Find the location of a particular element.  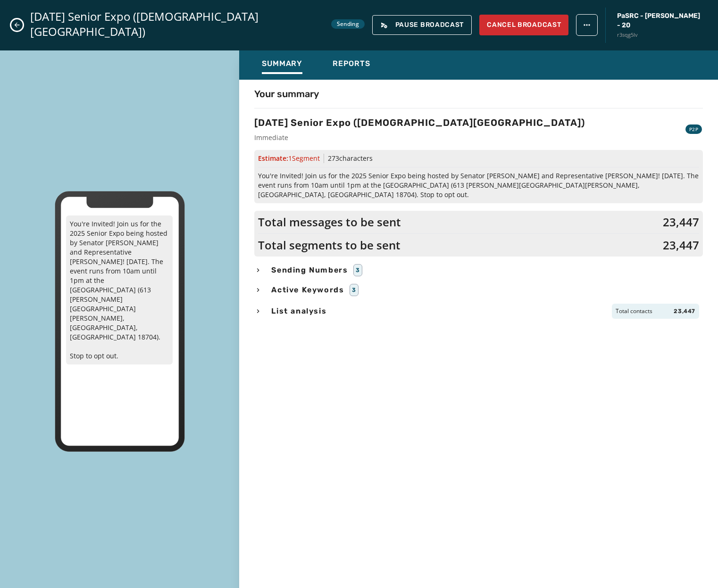

button: Sending Numbers3 is located at coordinates (479, 271).